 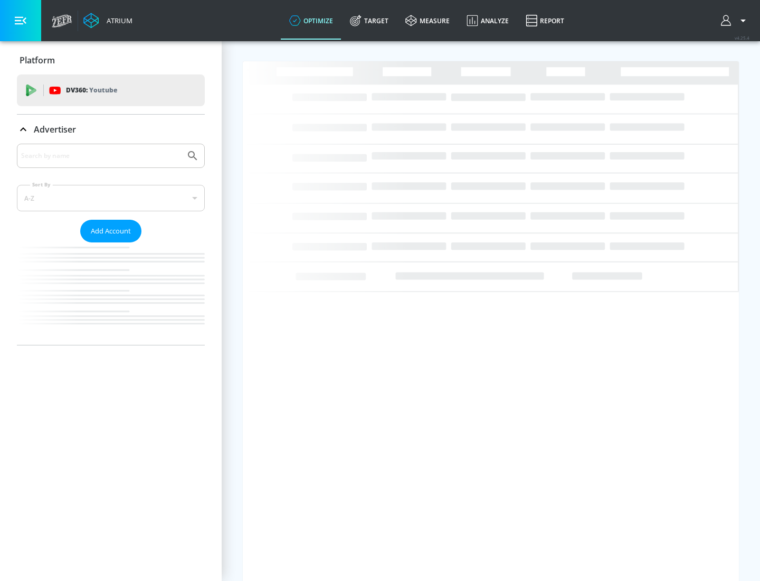 I want to click on div: Atrium, so click(x=117, y=21).